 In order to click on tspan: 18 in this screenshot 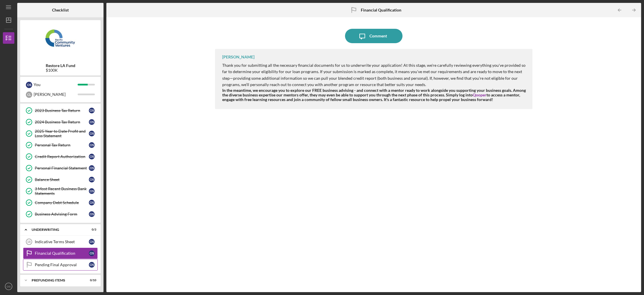, I will do `click(28, 242)`.